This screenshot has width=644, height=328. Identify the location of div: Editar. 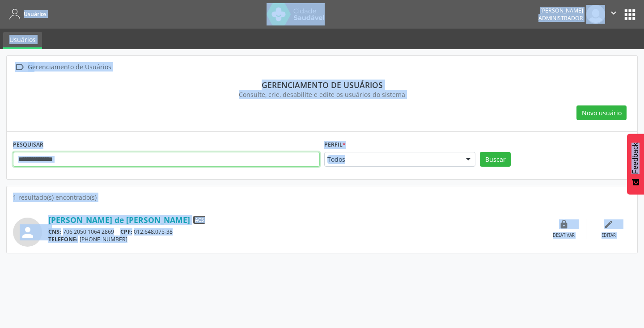
(609, 235).